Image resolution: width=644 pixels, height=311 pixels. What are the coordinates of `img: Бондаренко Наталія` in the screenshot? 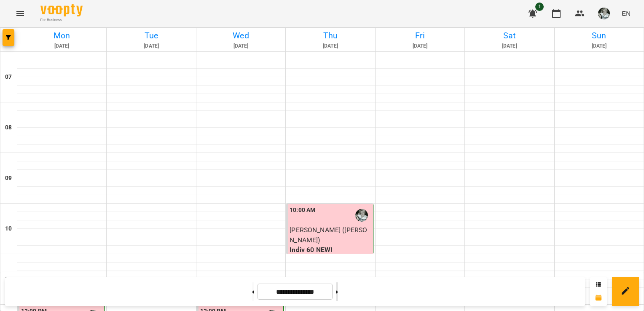 It's located at (361, 215).